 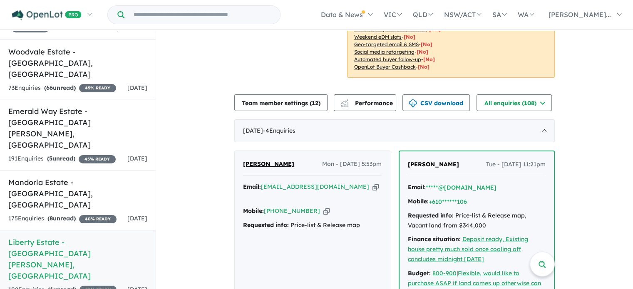 I want to click on div: 191 Enquir ies, so click(x=62, y=159).